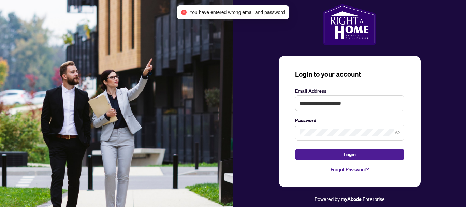 This screenshot has height=207, width=466. Describe the element at coordinates (237, 12) in the screenshot. I see `span: You have entered wrong email and password` at that location.